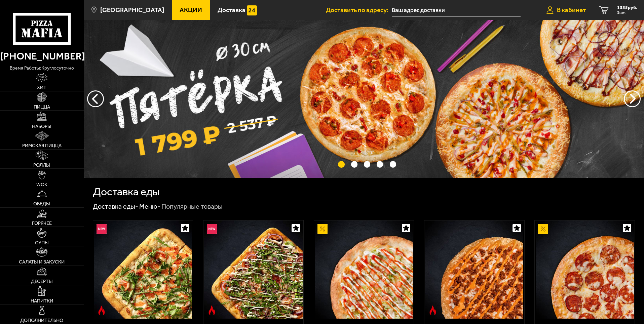  What do you see at coordinates (42, 262) in the screenshot?
I see `span: Салаты и закуски` at bounding box center [42, 262].